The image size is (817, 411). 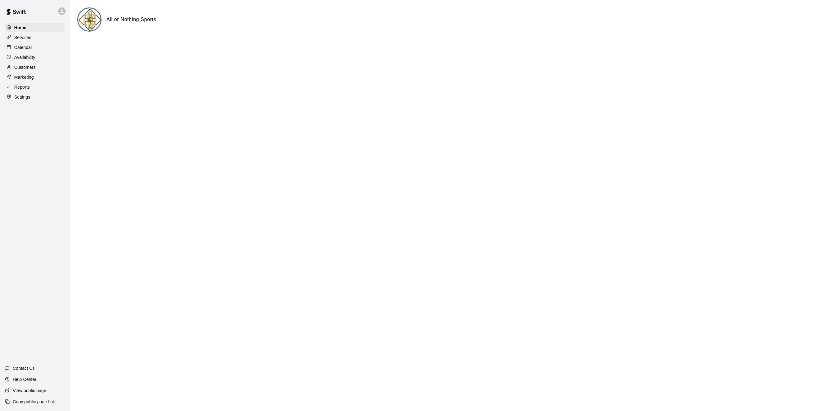 I want to click on p: Customers, so click(x=25, y=67).